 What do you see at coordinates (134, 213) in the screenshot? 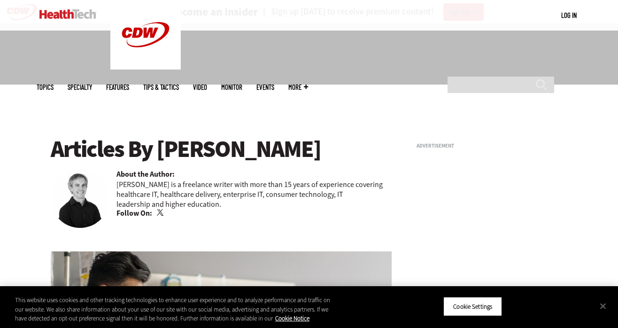
I see `b: Follow On:` at bounding box center [134, 213].